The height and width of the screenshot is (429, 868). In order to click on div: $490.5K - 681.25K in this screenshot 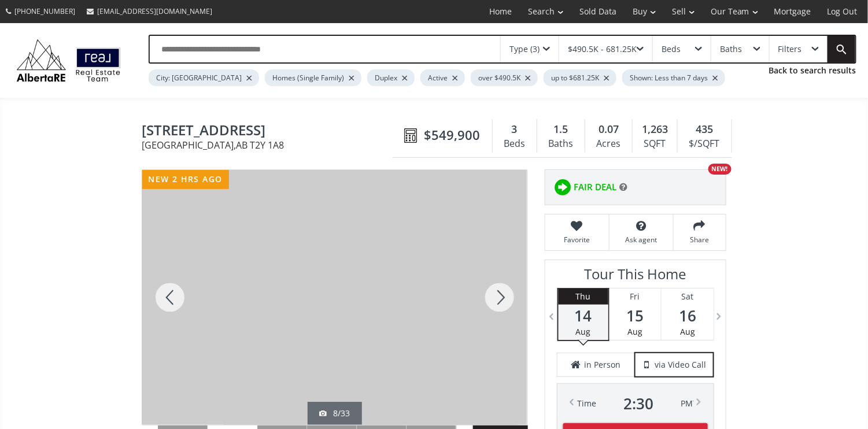, I will do `click(602, 49)`.